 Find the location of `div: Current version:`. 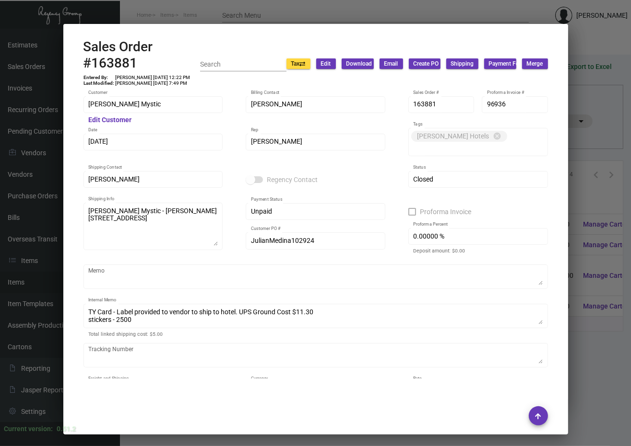

div: Current version: is located at coordinates (28, 429).